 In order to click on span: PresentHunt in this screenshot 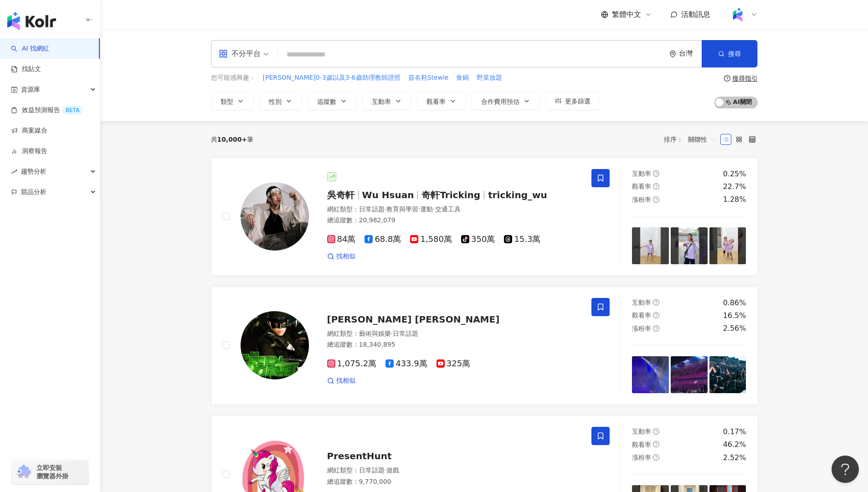, I will do `click(359, 457)`.